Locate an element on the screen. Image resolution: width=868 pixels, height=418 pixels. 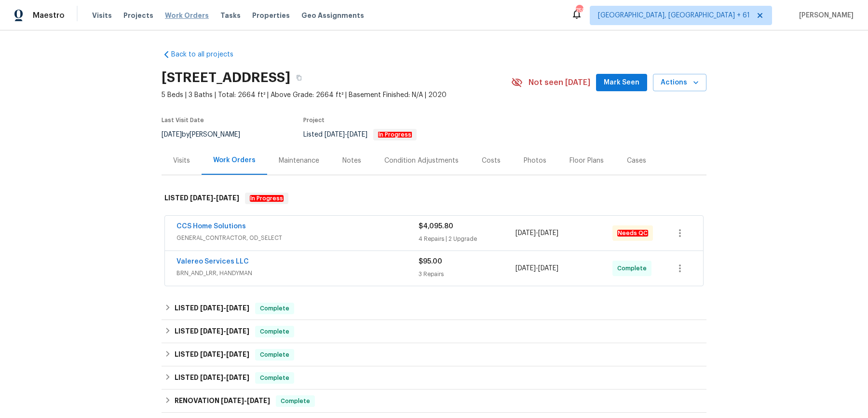
span: Work Orders is located at coordinates (187, 15).